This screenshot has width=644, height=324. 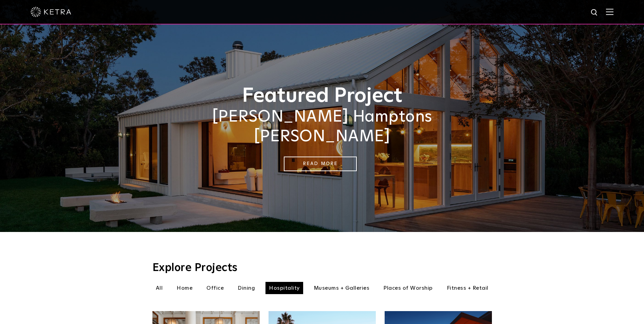 I want to click on h3: Explore Projects, so click(x=322, y=268).